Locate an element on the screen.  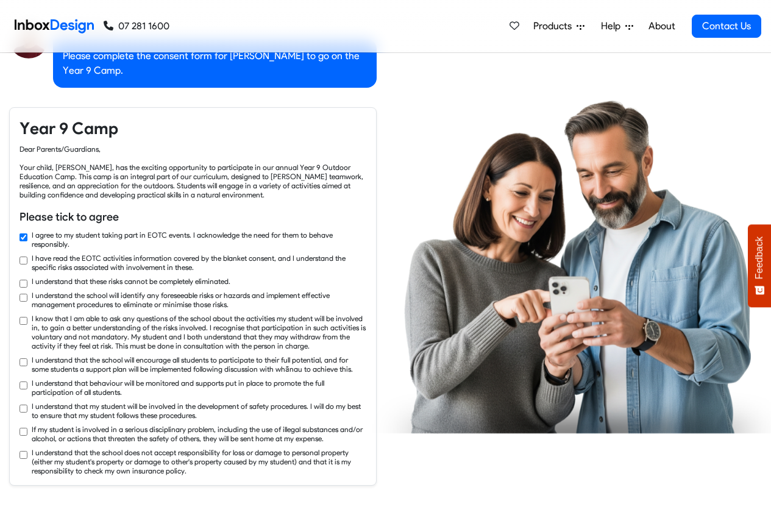
label: I agree to my student taking part in EOTC events. I acknowledge the need for them to behave respo... is located at coordinates (198, 239).